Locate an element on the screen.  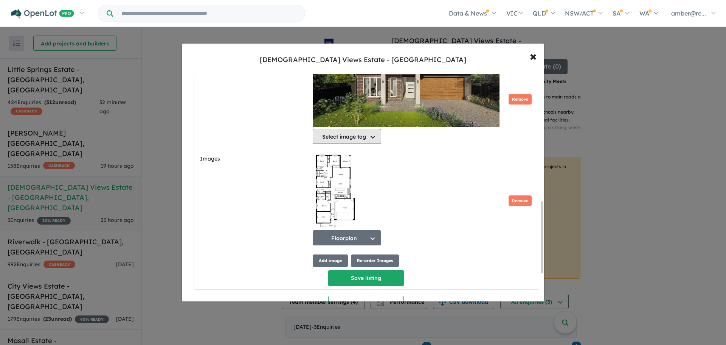
input: Try estate name, suburb, builder or developer is located at coordinates (209, 13).